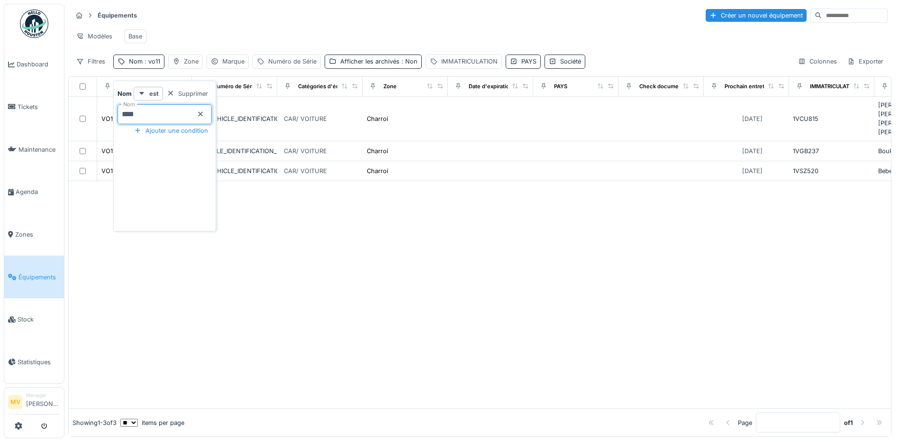 The height and width of the screenshot is (442, 899). Describe the element at coordinates (94, 422) in the screenshot. I see `div: Showing 1 - 3 of 3` at that location.